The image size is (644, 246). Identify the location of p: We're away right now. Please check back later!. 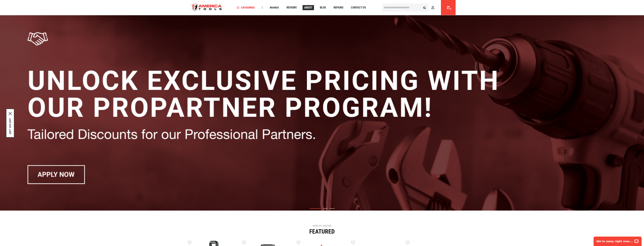
(24, 7).